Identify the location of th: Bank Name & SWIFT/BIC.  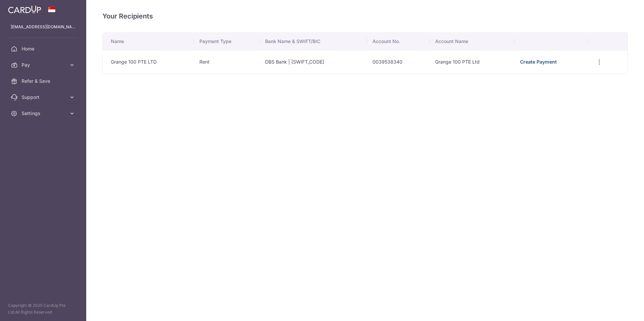
(313, 42).